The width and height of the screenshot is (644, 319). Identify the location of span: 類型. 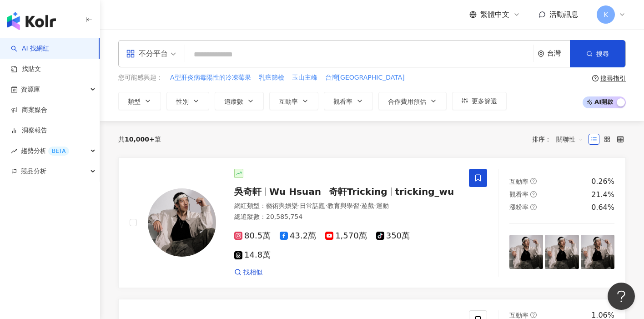
(134, 101).